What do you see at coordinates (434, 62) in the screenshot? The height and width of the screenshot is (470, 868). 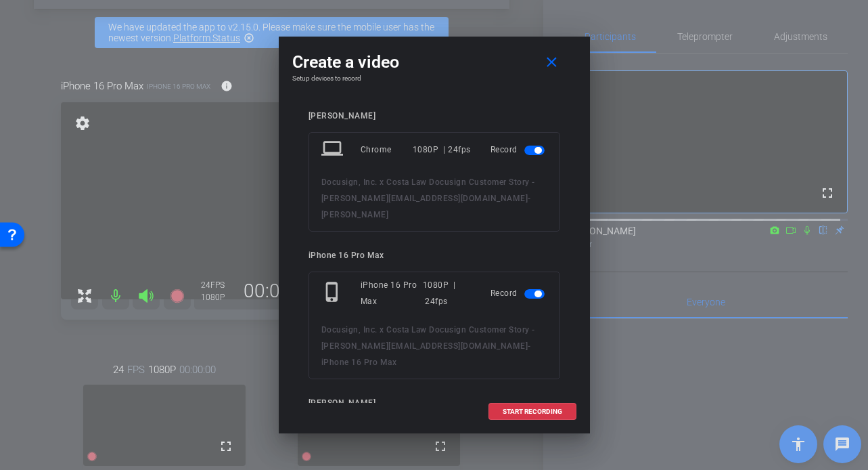 I see `div: Create a video` at bounding box center [434, 62].